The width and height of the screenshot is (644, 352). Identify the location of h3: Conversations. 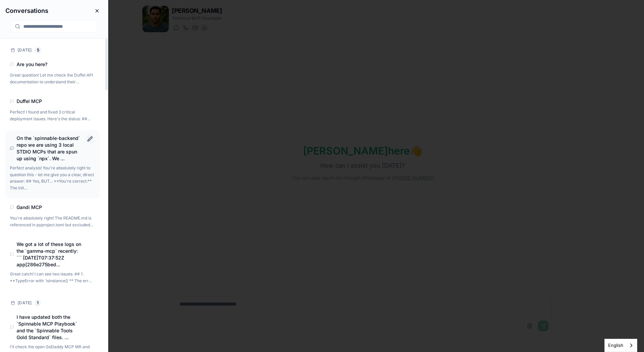
(27, 11).